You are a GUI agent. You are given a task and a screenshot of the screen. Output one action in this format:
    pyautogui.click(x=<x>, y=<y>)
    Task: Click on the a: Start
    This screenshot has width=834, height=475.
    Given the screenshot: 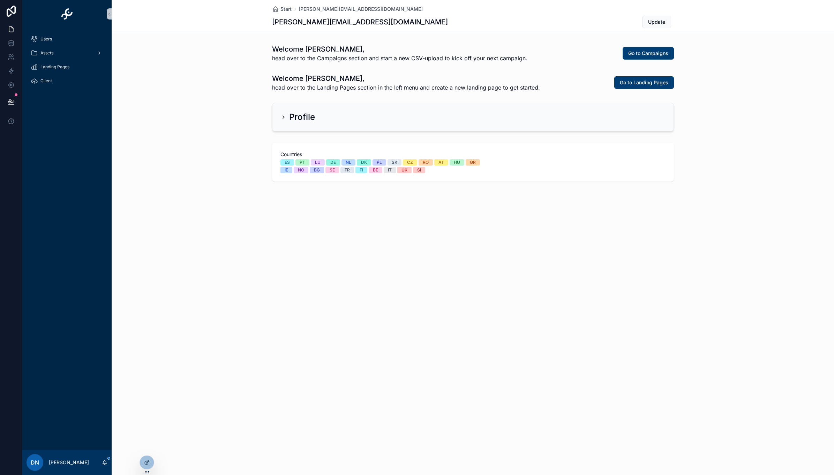 What is the action you would take?
    pyautogui.click(x=282, y=9)
    